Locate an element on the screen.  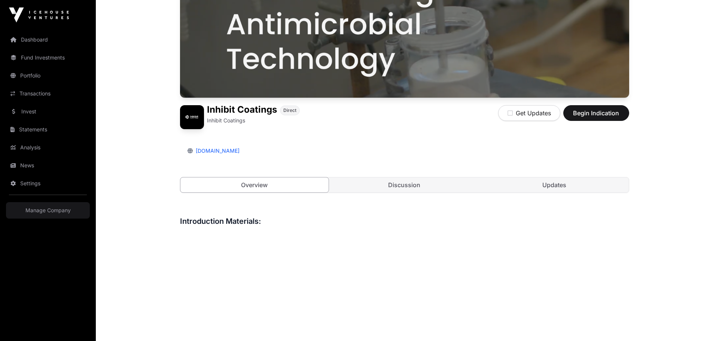
span: Direct is located at coordinates (290, 110).